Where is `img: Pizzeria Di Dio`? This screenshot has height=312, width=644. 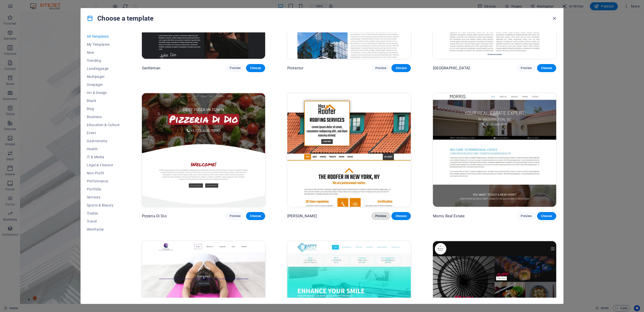
img: Pizzeria Di Dio is located at coordinates (203, 150).